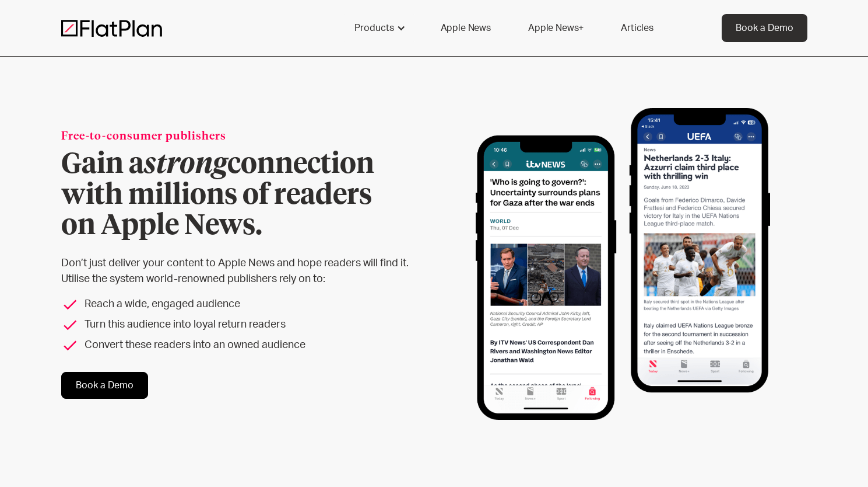 This screenshot has height=487, width=868. What do you see at coordinates (185, 164) in the screenshot?
I see `em: strong` at bounding box center [185, 164].